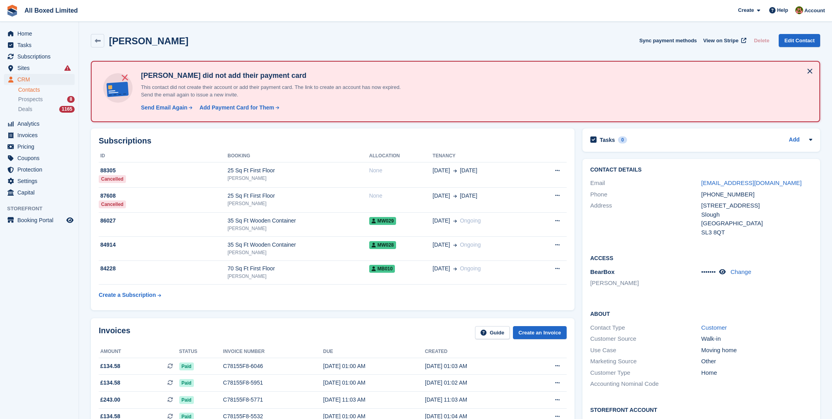 The image size is (832, 419). What do you see at coordinates (799, 40) in the screenshot?
I see `a: Edit Contact` at bounding box center [799, 40].